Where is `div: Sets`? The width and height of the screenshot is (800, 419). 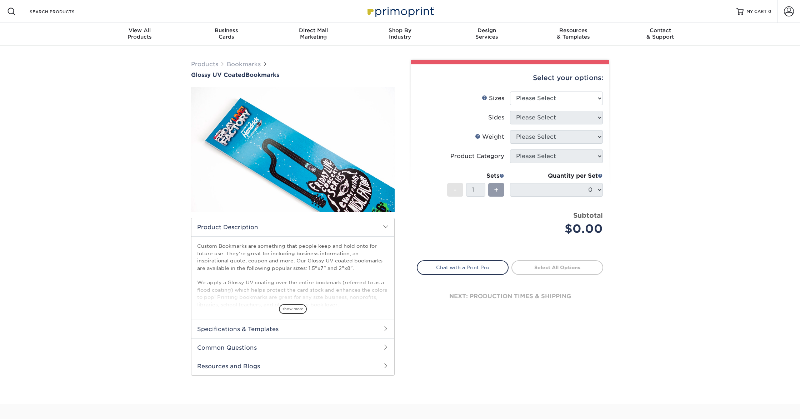 div: Sets is located at coordinates (476, 176).